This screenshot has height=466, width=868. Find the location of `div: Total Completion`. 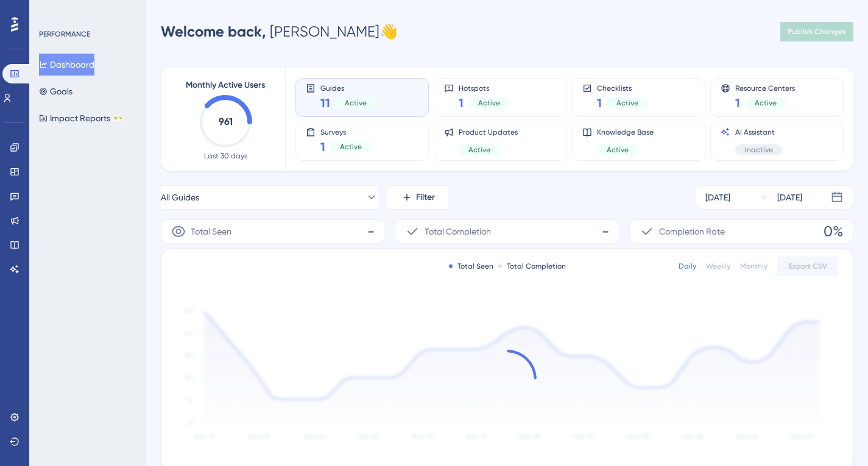

div: Total Completion is located at coordinates (531, 266).